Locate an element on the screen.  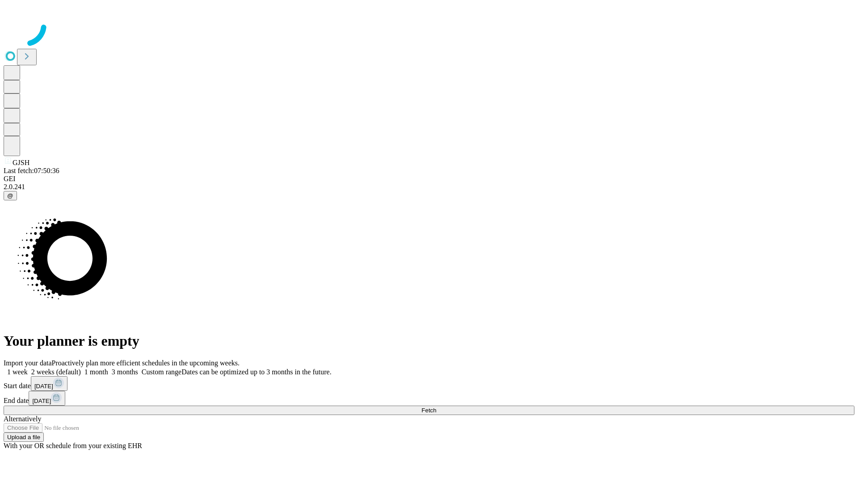
div: Start date is located at coordinates (429, 383).